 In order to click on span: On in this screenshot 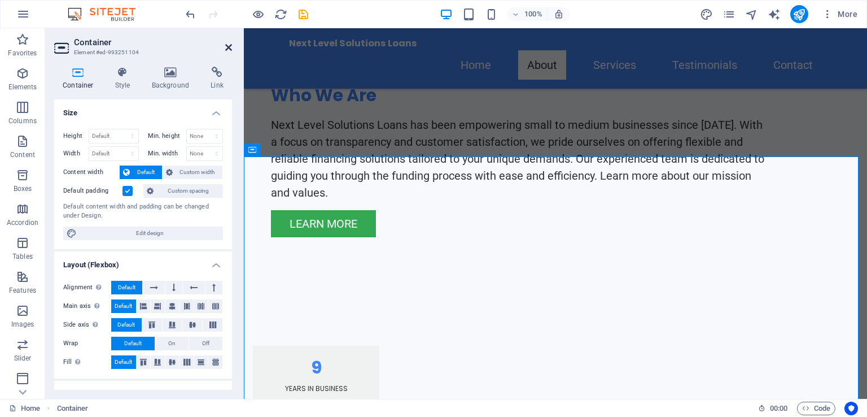, I will do `click(172, 343)`.